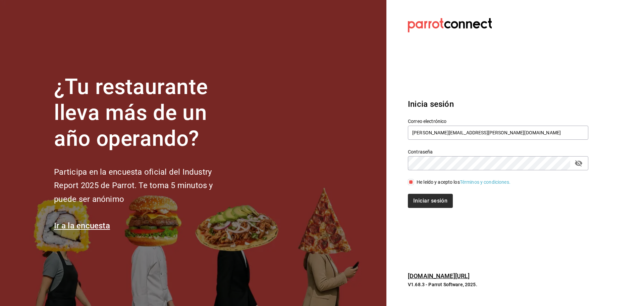 This screenshot has width=644, height=306. I want to click on input: Ingresa tu correo electrónico, so click(498, 133).